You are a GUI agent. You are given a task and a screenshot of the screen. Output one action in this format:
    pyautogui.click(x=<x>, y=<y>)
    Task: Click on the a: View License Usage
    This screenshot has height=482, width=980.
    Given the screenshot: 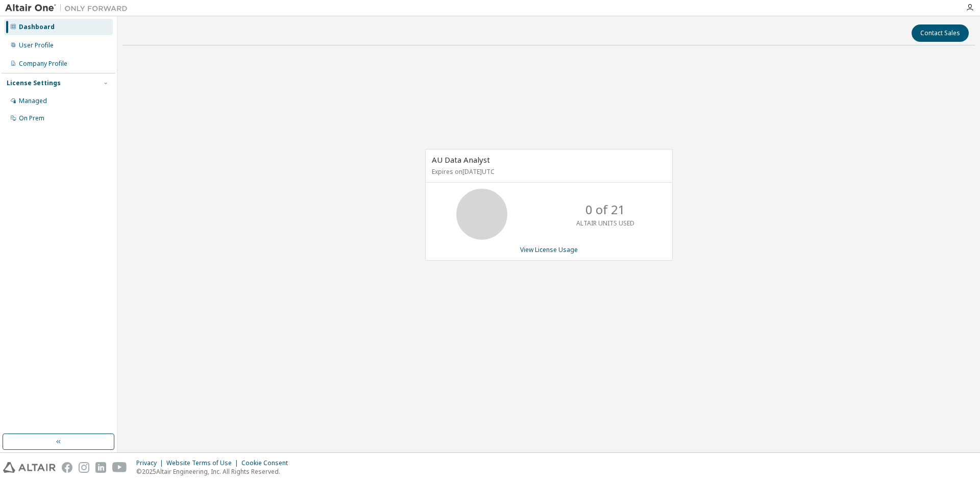 What is the action you would take?
    pyautogui.click(x=548, y=250)
    